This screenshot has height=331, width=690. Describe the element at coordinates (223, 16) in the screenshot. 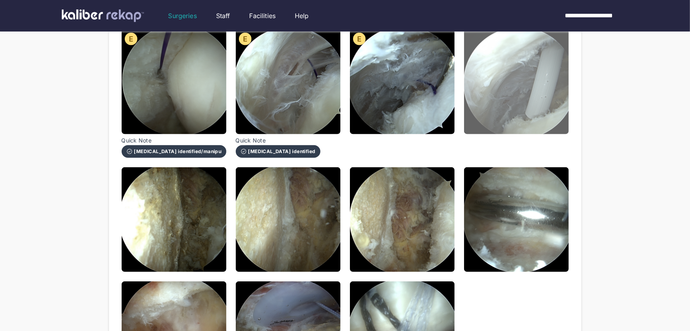

I see `a: Staff` at that location.